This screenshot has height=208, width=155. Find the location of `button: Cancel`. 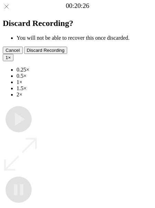

button: Cancel is located at coordinates (13, 50).